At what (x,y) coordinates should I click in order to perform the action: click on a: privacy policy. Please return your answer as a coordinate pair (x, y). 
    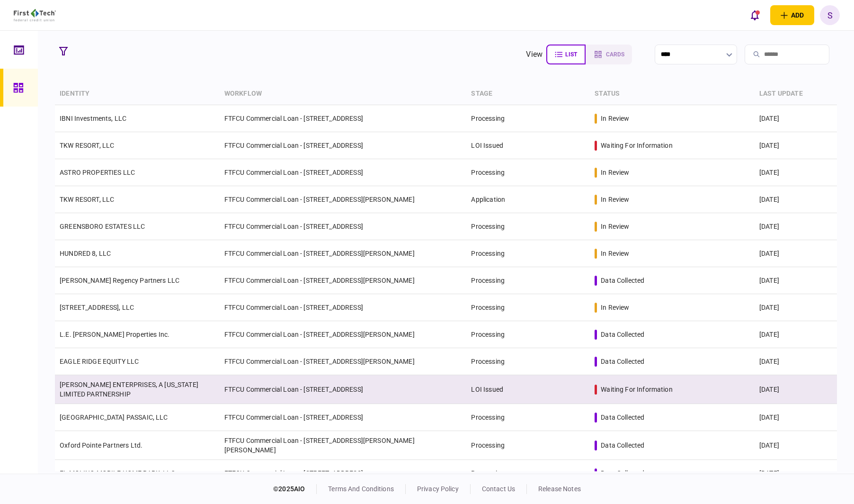
    Looking at the image, I should click on (438, 489).